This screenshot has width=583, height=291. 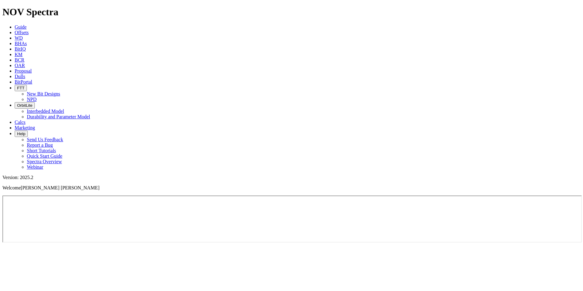 What do you see at coordinates (22, 32) in the screenshot?
I see `span: Offsets` at bounding box center [22, 32].